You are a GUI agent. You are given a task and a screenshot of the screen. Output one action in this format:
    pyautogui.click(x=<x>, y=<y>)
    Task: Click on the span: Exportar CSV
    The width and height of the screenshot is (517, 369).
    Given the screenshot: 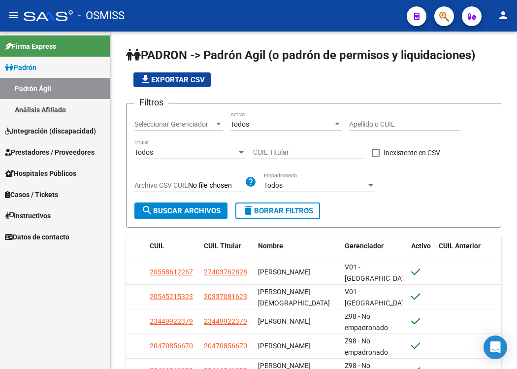 What is the action you would take?
    pyautogui.click(x=172, y=80)
    